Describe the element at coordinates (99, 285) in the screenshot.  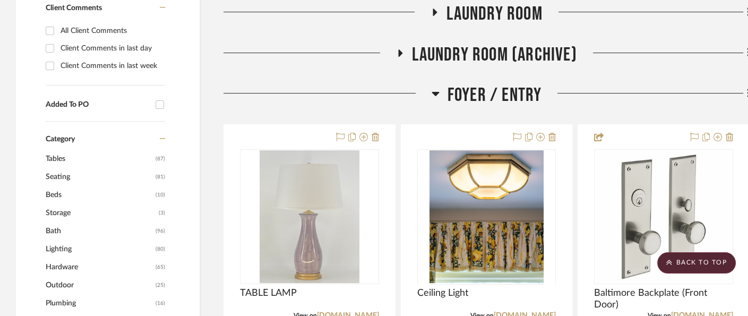
I see `span: Outdoor` at that location.